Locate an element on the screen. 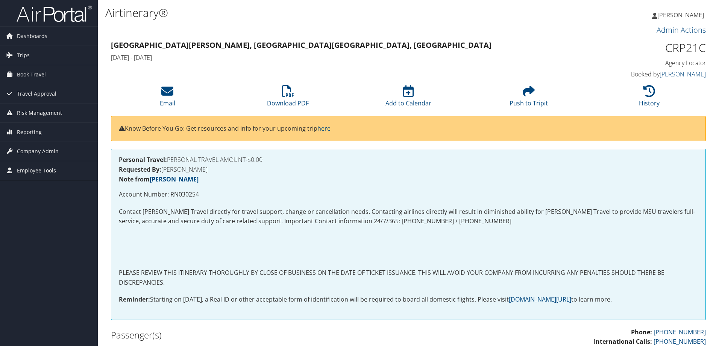  span: Employee Tools is located at coordinates (36, 170).